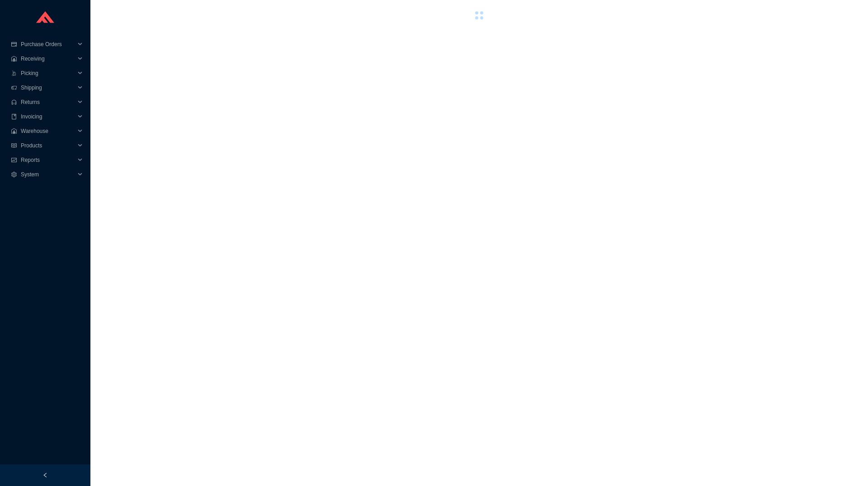  I want to click on span: System, so click(48, 175).